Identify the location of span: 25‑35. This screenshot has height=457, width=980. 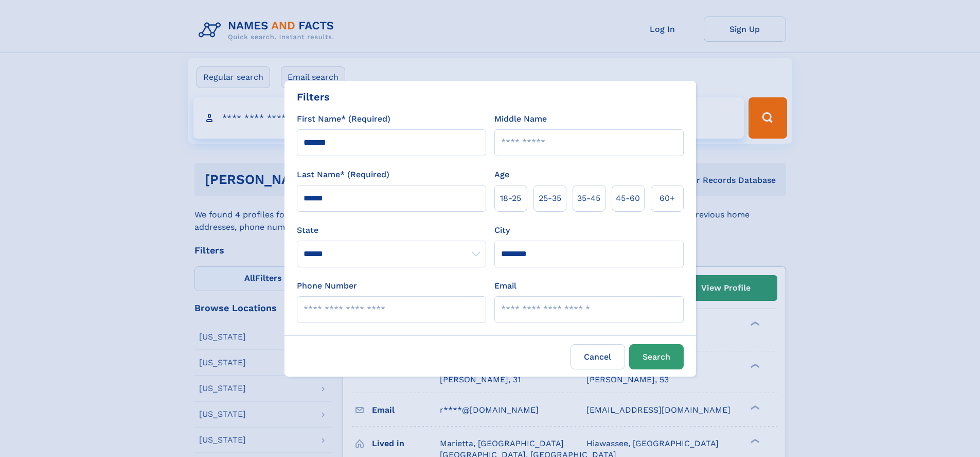
(550, 199).